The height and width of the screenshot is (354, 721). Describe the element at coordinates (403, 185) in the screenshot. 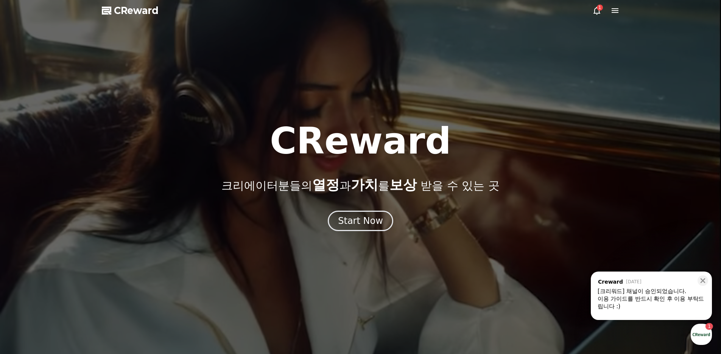

I see `span: 보상` at that location.